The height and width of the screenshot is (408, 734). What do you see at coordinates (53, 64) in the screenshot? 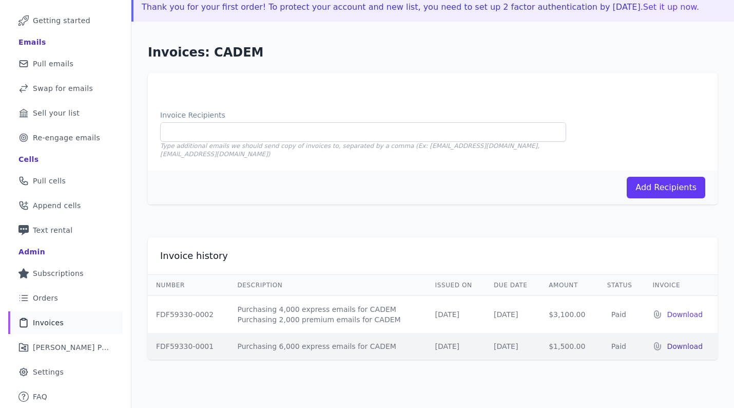
I see `span: Pull emails` at bounding box center [53, 64].